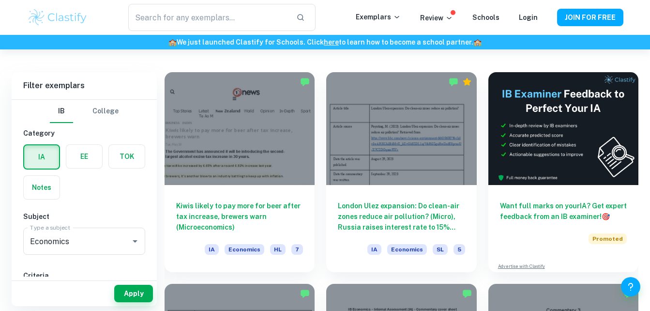 The image size is (650, 311). What do you see at coordinates (84, 86) in the screenshot?
I see `h6: Filter exemplars` at bounding box center [84, 86].